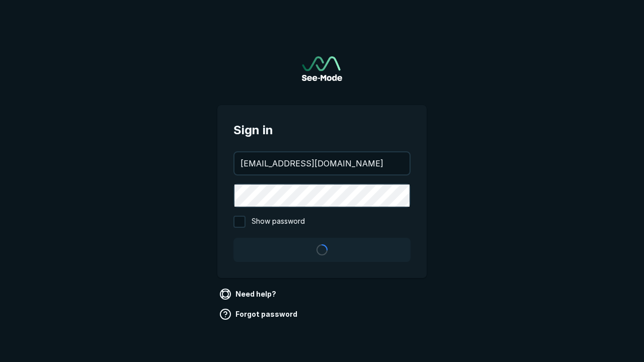  Describe the element at coordinates (322, 130) in the screenshot. I see `span: Sign in` at that location.